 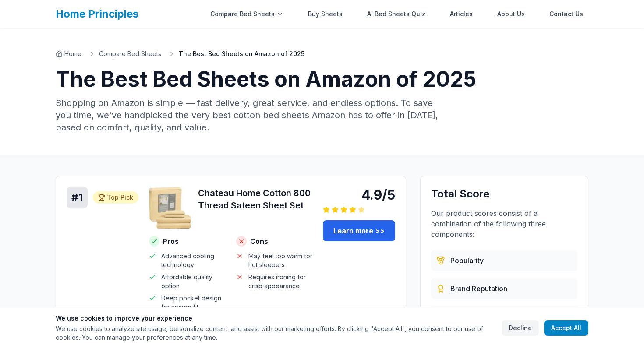 What do you see at coordinates (566, 14) in the screenshot?
I see `a: Contact Us` at bounding box center [566, 14].